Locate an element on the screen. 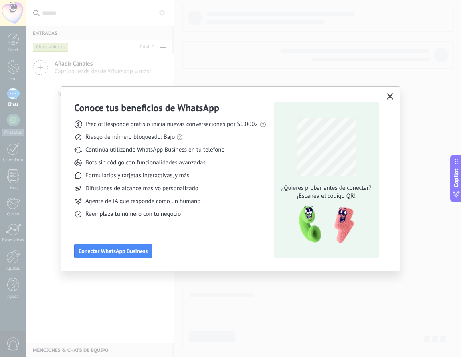 Image resolution: width=461 pixels, height=357 pixels. span: Continúa utilizando WhatsApp Business en tu teléfono is located at coordinates (155, 150).